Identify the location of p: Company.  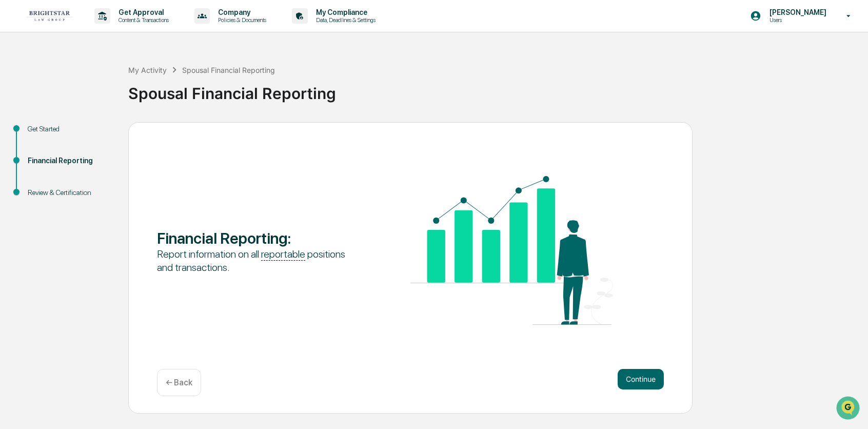
(241, 12).